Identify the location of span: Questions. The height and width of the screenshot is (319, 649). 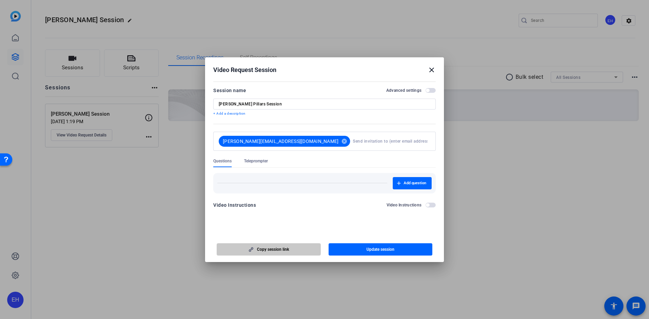
(222, 161).